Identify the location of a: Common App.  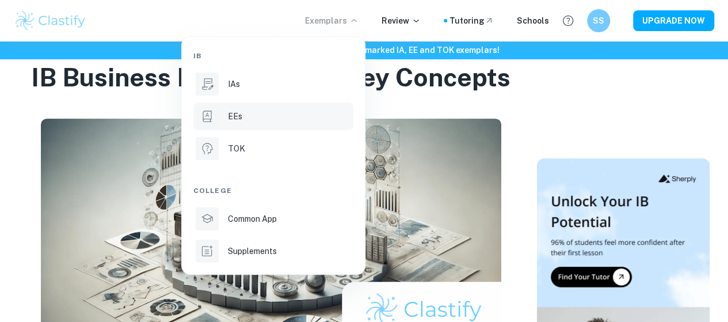
(274, 219).